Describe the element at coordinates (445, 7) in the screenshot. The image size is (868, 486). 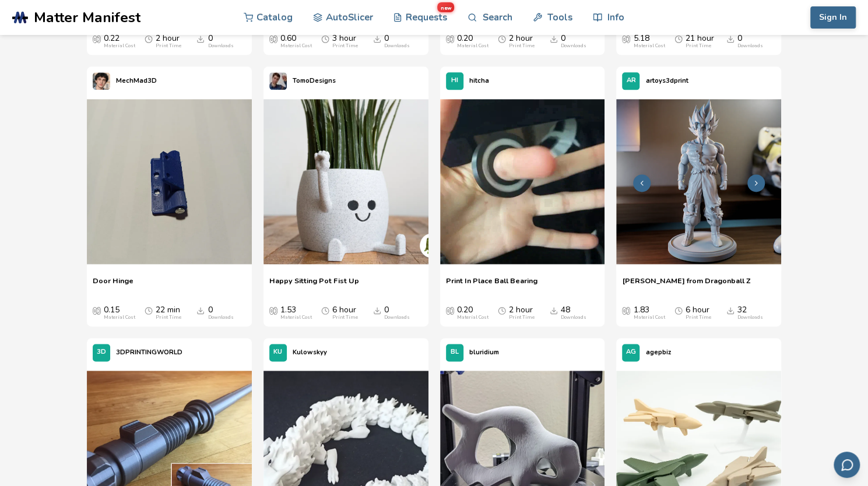
I see `span: new` at that location.